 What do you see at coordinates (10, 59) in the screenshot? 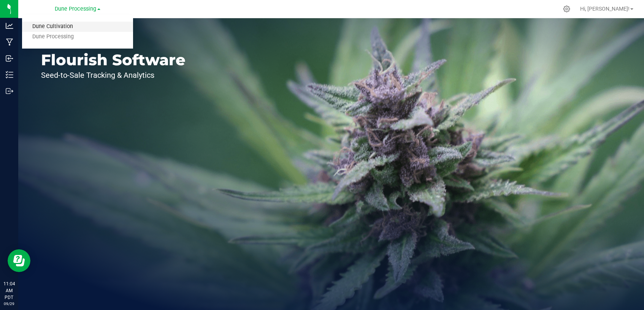
I see `inline-svg: Inbound` at bounding box center [10, 59].